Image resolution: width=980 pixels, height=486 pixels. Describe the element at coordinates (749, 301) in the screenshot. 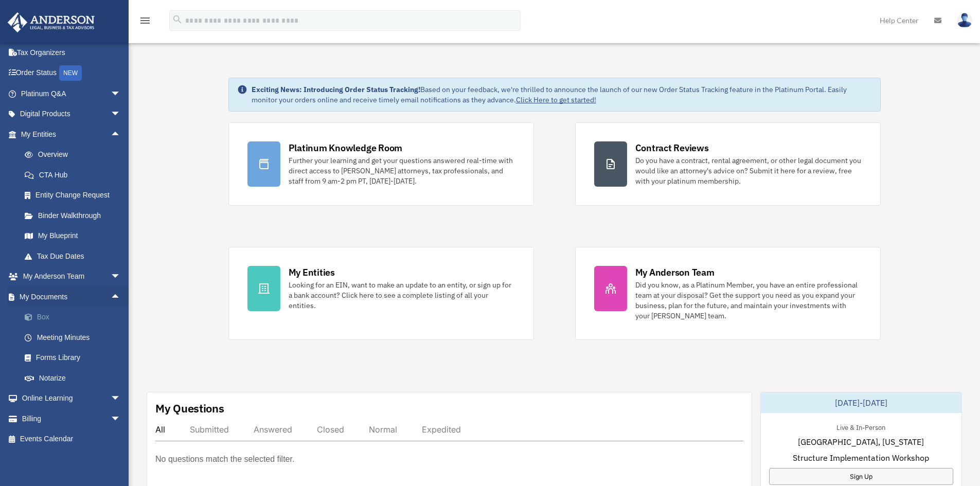

I see `div: Did you know, as a Platinum Member, you have an entire professional team at your disposal? Get th...` at that location.